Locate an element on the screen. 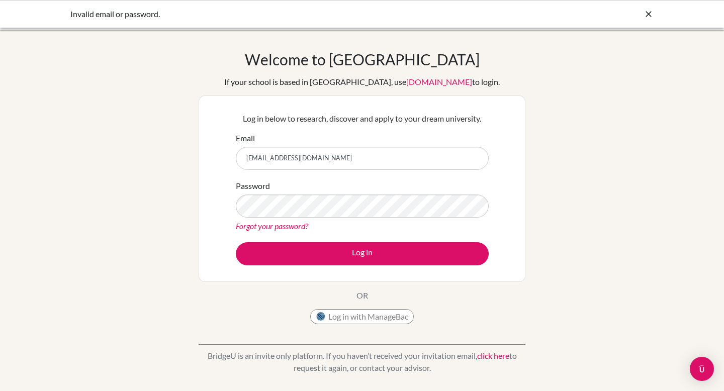 This screenshot has height=391, width=724. p: BridgeU is an invite only platform. If you haven’t received your invitation email, to request it ... is located at coordinates (362, 362).